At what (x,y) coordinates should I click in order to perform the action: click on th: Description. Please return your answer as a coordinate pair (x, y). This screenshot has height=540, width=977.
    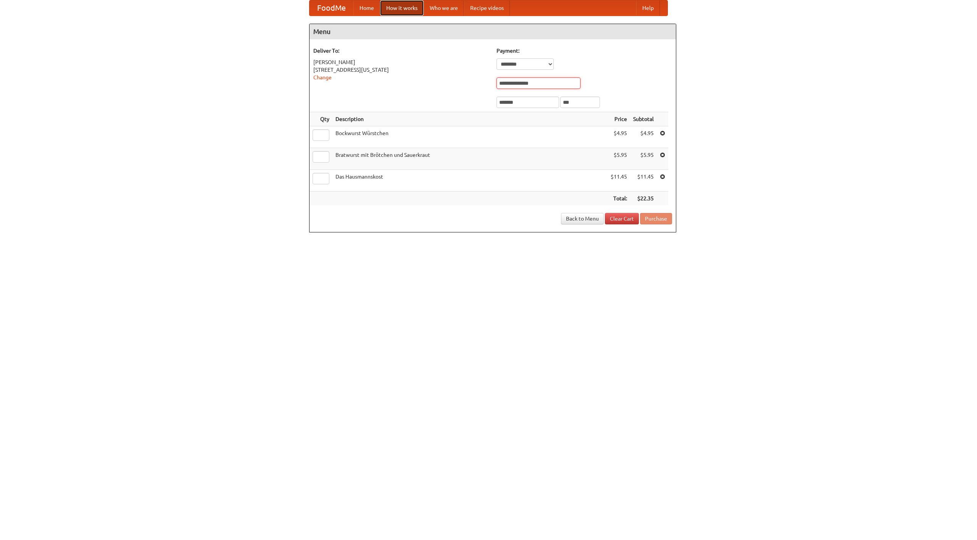
    Looking at the image, I should click on (470, 119).